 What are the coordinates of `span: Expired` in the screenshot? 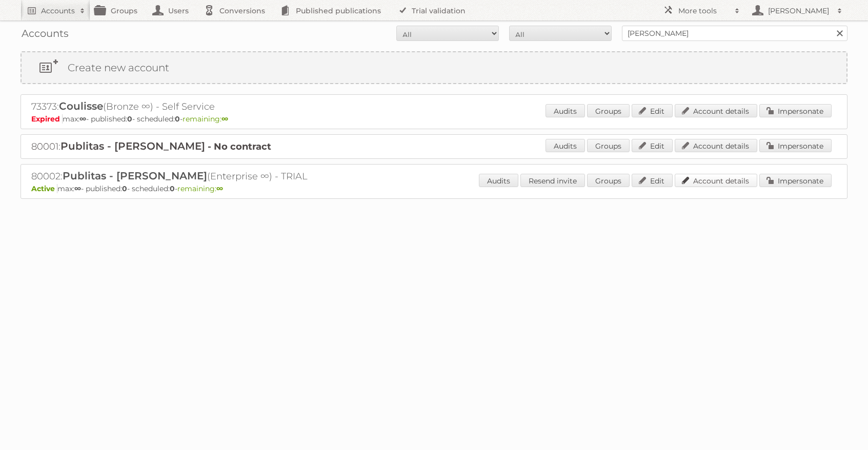 It's located at (47, 119).